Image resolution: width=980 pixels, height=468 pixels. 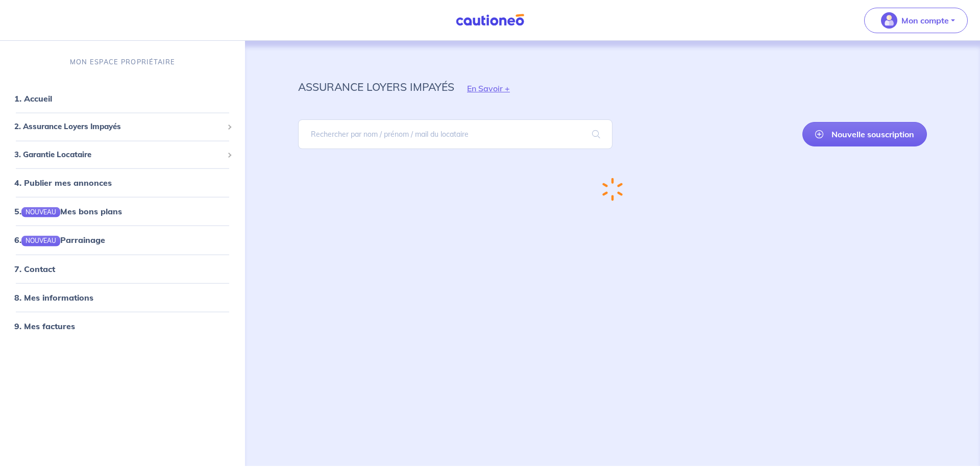 I want to click on div: 2. Assurance Loyers Impayés, so click(x=122, y=126).